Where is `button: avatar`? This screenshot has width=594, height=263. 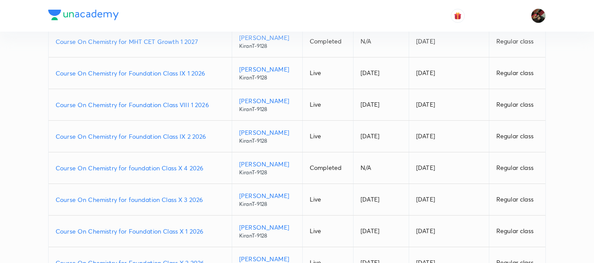
button: avatar is located at coordinates (458, 16).